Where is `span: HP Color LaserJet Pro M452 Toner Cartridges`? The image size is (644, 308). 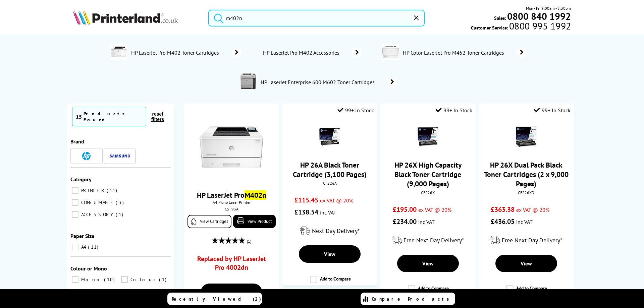
span: HP Color LaserJet Pro M452 Toner Cartridges is located at coordinates (454, 53).